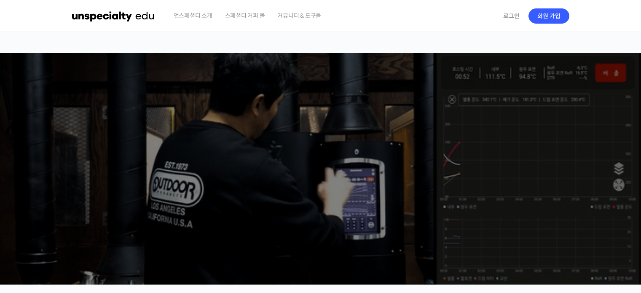 Image resolution: width=641 pixels, height=293 pixels. What do you see at coordinates (549, 16) in the screenshot?
I see `a: 회원 가입` at bounding box center [549, 16].